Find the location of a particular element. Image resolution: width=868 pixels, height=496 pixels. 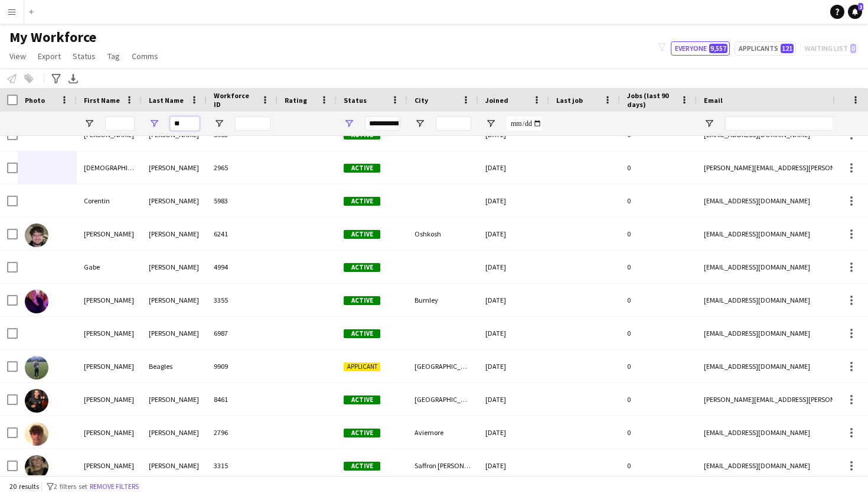

img: Kai Beattie is located at coordinates (36, 434).